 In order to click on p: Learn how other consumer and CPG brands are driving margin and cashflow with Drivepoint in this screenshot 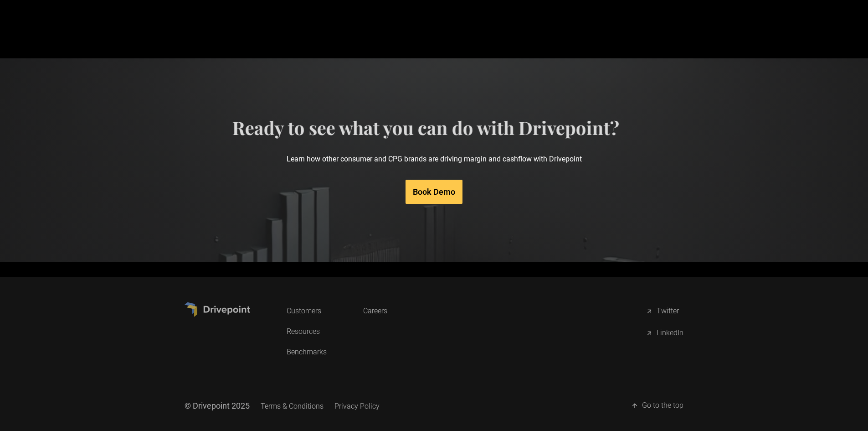, I will do `click(434, 159)`.